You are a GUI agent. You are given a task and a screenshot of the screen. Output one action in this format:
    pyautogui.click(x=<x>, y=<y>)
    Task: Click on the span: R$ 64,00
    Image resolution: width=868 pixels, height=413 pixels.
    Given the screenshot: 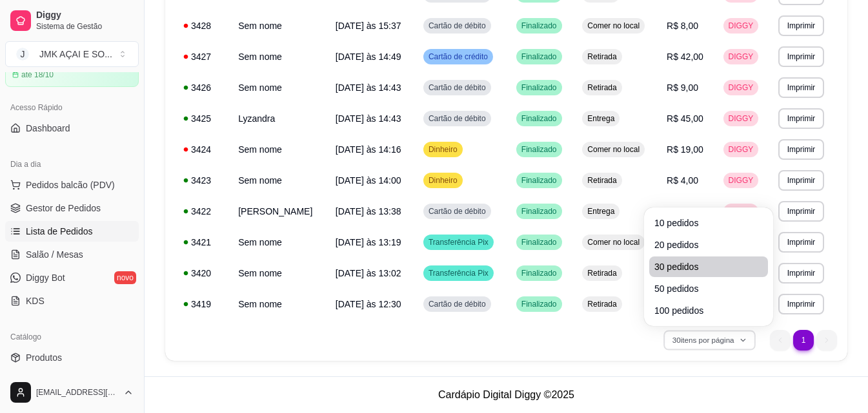 What is the action you would take?
    pyautogui.click(x=684, y=211)
    